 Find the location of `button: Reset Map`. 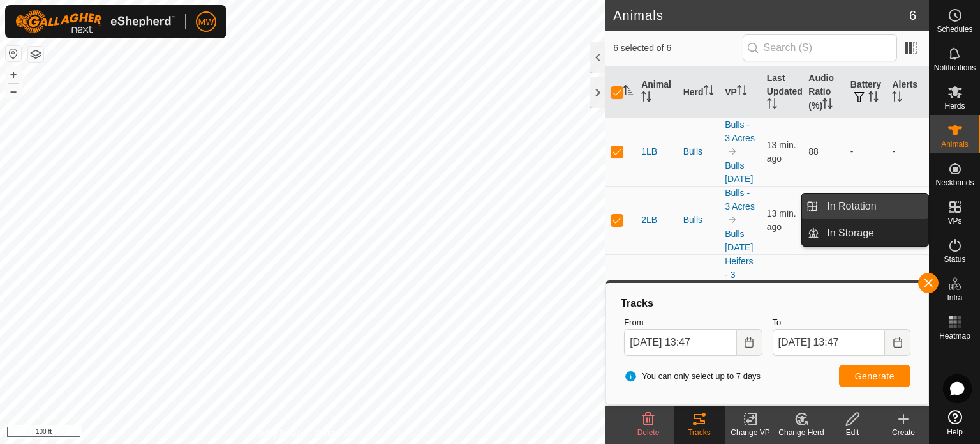

button: Reset Map is located at coordinates (13, 54).